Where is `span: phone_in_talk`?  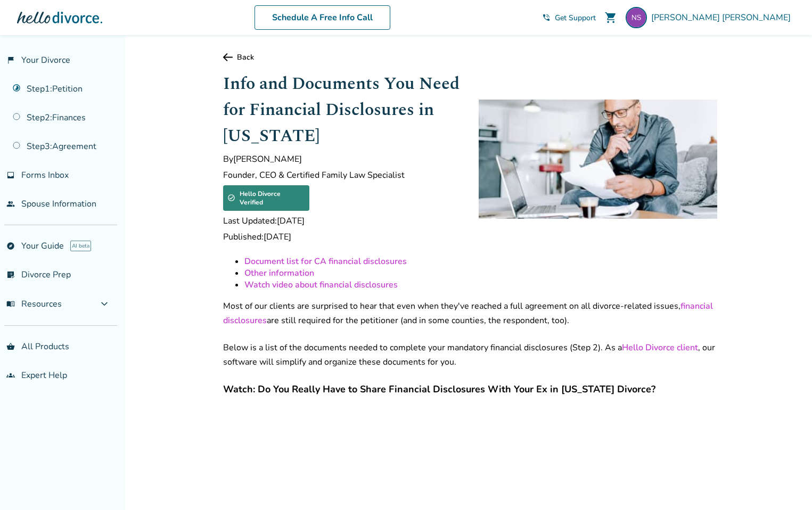 span: phone_in_talk is located at coordinates (546, 18).